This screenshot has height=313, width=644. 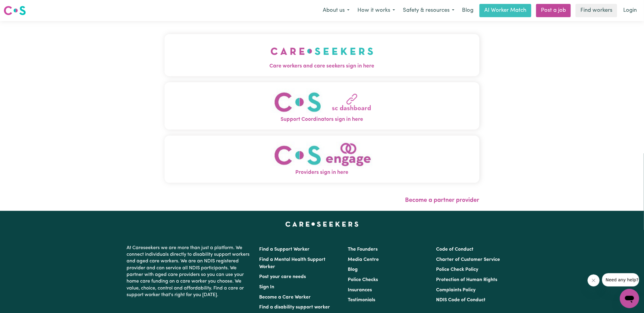 What do you see at coordinates (630, 10) in the screenshot?
I see `a: Login` at bounding box center [630, 10].